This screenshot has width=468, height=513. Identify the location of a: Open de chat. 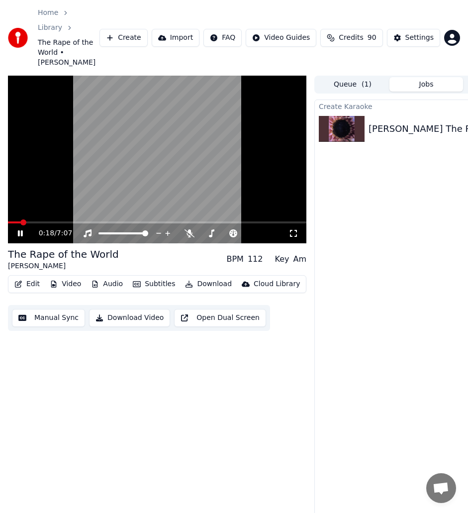
(441, 488).